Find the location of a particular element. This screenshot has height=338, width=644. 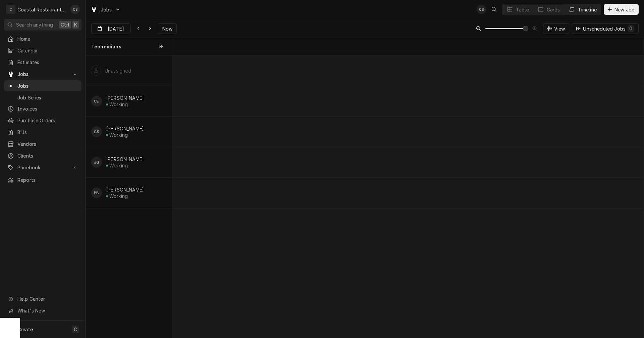

button: Search anythingCtrlK is located at coordinates (43, 24).